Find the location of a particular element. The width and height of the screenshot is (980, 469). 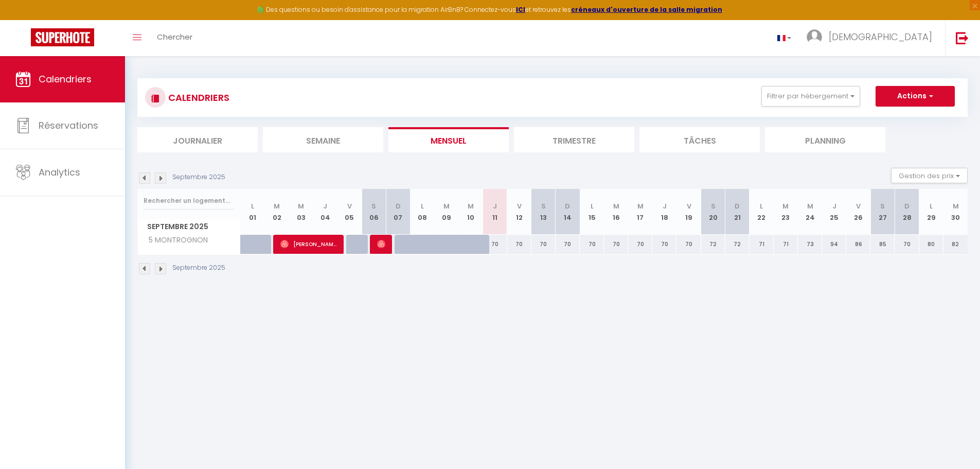

img: Super Booking is located at coordinates (62, 37).